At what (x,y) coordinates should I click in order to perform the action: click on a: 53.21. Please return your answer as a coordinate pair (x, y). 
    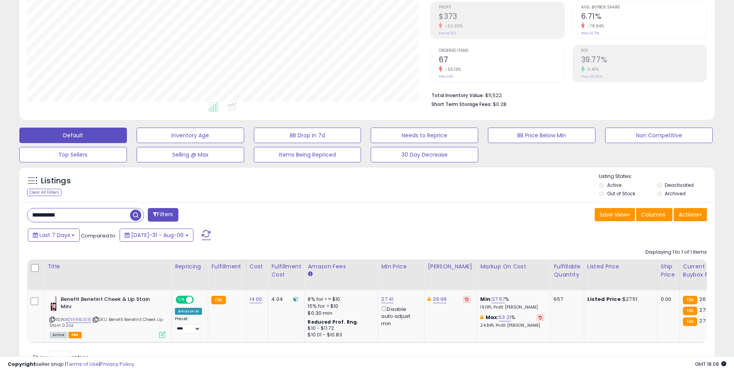
    Looking at the image, I should click on (505, 318).